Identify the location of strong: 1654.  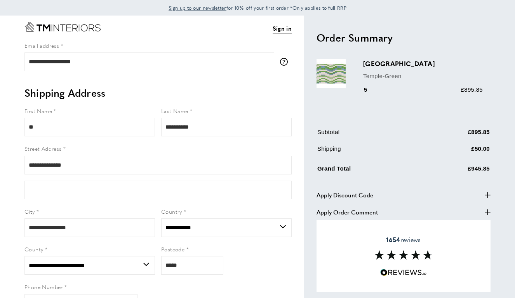
(393, 239).